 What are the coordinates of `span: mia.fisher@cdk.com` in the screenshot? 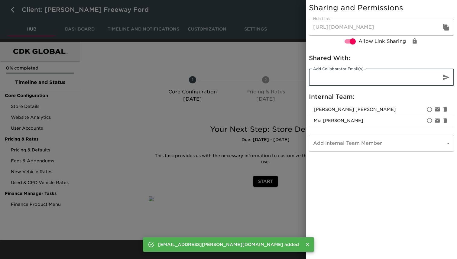 It's located at (338, 121).